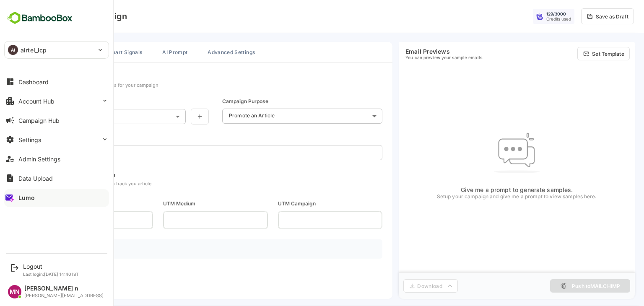  What do you see at coordinates (415, 58) in the screenshot?
I see `p: You can preview your sample emails.` at bounding box center [415, 58].